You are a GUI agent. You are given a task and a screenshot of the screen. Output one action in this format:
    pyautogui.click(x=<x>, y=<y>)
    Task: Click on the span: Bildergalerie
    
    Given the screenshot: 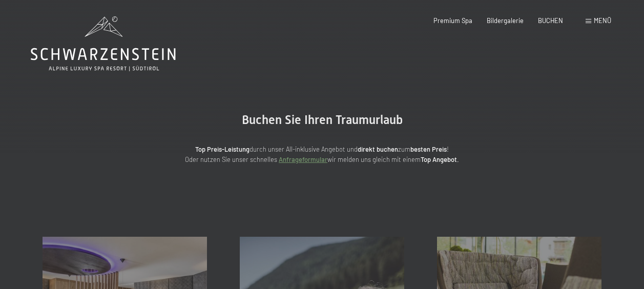 What is the action you would take?
    pyautogui.click(x=505, y=20)
    